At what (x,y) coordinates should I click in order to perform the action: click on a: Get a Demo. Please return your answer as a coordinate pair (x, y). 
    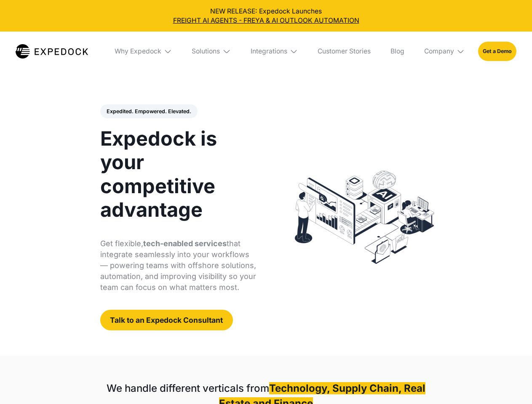
    Looking at the image, I should click on (496, 51).